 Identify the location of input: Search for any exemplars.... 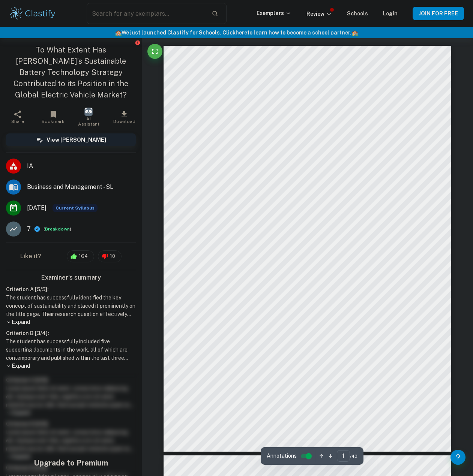
(146, 13).